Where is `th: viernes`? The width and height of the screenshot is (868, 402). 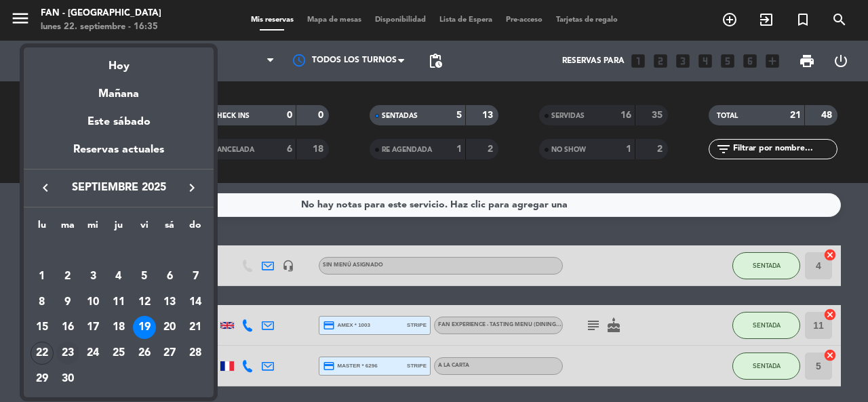
th: viernes is located at coordinates (144, 227).